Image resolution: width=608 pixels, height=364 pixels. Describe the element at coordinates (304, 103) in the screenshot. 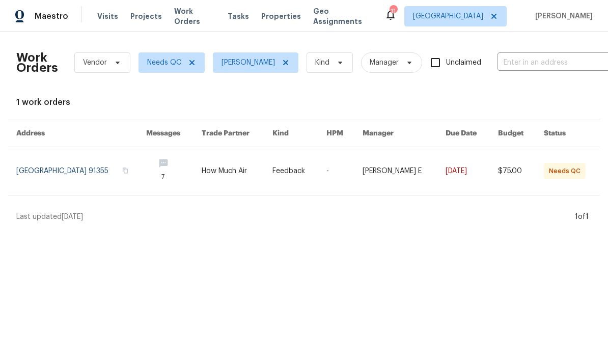

I see `div: 1 work orders` at that location.